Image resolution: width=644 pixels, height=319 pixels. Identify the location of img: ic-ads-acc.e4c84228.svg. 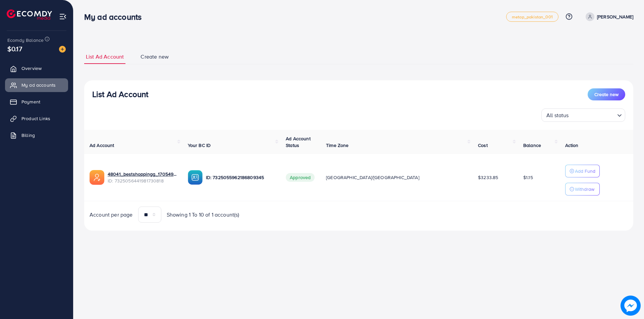
(97, 178).